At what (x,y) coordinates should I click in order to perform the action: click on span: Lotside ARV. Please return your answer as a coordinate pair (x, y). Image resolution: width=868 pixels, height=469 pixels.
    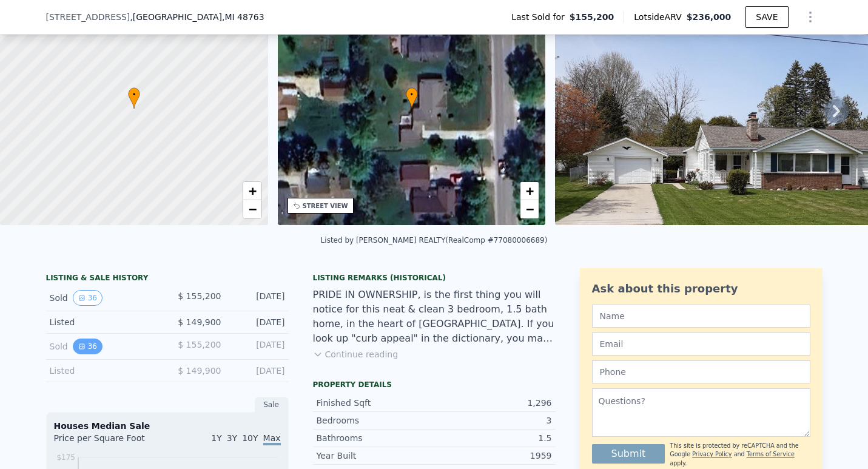
    Looking at the image, I should click on (660, 17).